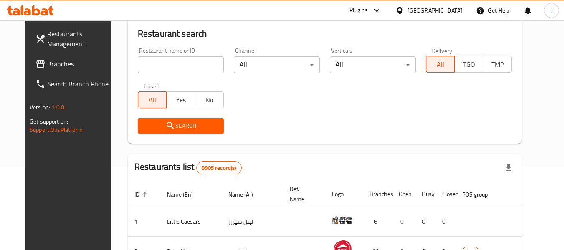  Describe the element at coordinates (74, 84) in the screenshot. I see `a: Search Branch Phone` at that location.